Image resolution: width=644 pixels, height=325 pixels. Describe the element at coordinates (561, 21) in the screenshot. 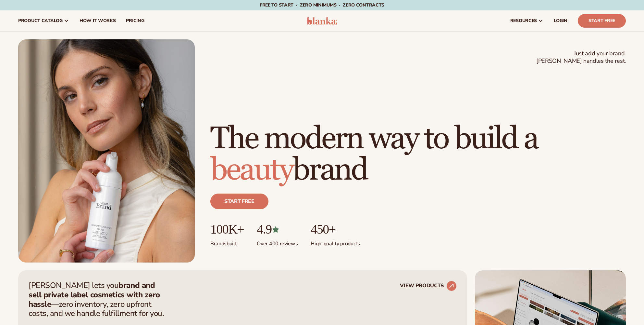

I see `span: LOGIN` at that location.